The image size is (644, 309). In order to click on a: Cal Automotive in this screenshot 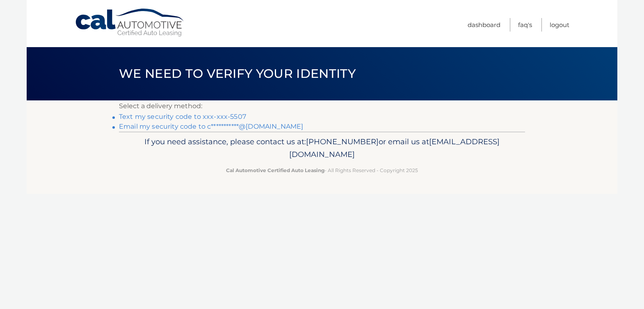, I will do `click(130, 23)`.